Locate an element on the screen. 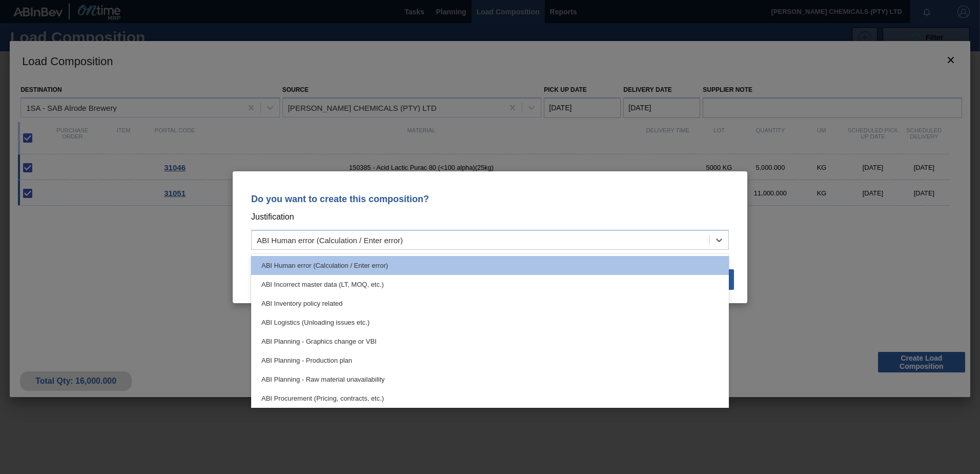 The height and width of the screenshot is (474, 980). div: ABI Planning - Production plan is located at coordinates (490, 360).